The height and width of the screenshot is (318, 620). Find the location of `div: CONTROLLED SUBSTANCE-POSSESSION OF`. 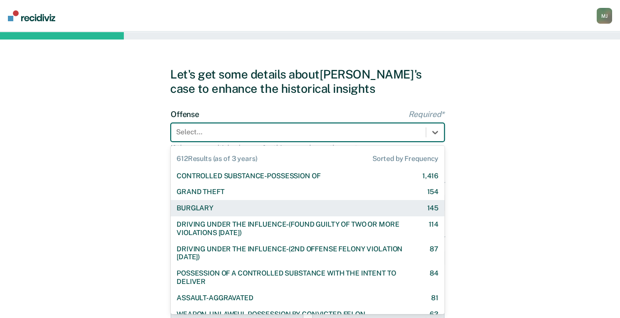

div: CONTROLLED SUBSTANCE-POSSESSION OF is located at coordinates (248, 176).